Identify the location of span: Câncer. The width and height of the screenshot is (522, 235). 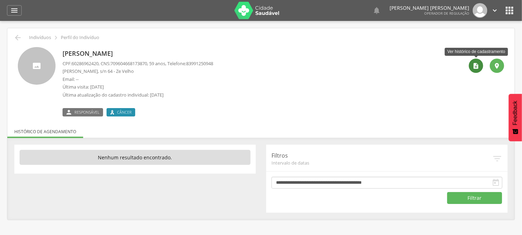
(124, 112).